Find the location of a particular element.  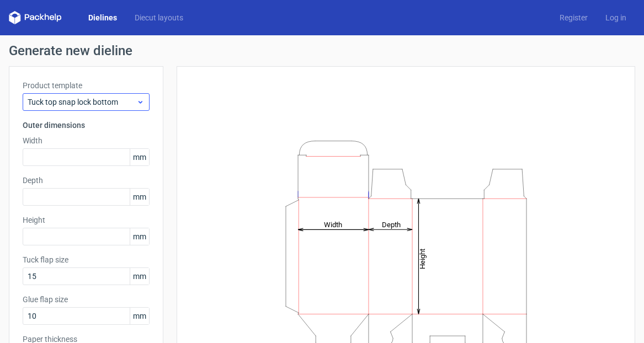

tspan: Width is located at coordinates (332, 224).